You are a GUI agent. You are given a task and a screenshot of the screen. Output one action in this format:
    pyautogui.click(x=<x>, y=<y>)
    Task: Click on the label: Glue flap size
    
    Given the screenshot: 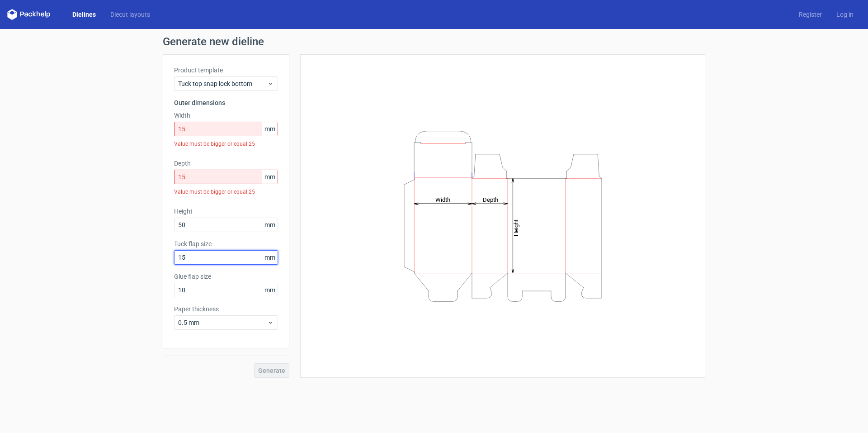 What is the action you would take?
    pyautogui.click(x=226, y=277)
    